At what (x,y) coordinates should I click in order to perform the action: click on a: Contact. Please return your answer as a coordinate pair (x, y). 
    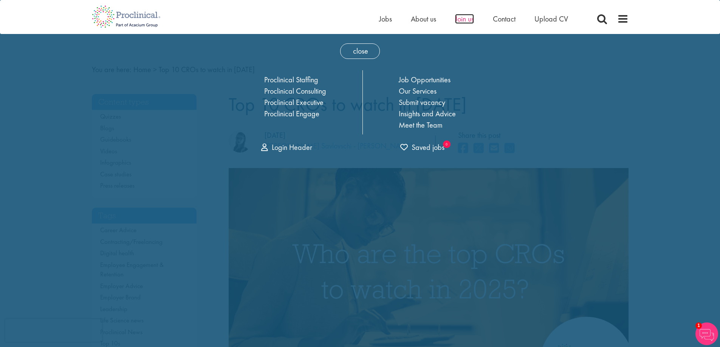
    Looking at the image, I should click on (504, 19).